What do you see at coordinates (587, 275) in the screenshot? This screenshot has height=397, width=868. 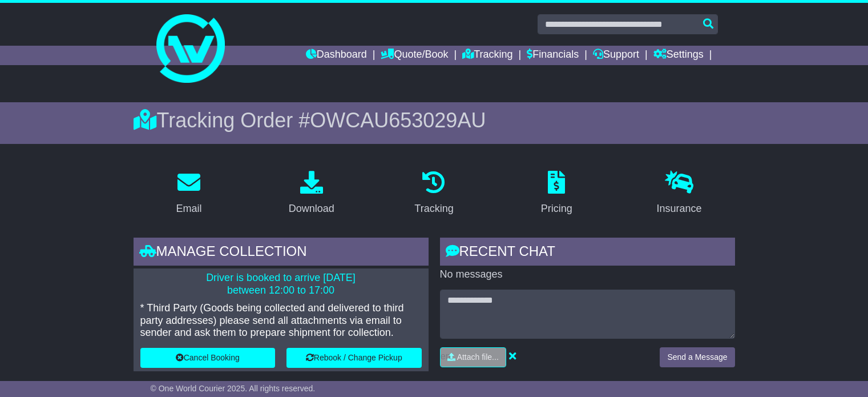 I see `p: No messages` at bounding box center [587, 275].